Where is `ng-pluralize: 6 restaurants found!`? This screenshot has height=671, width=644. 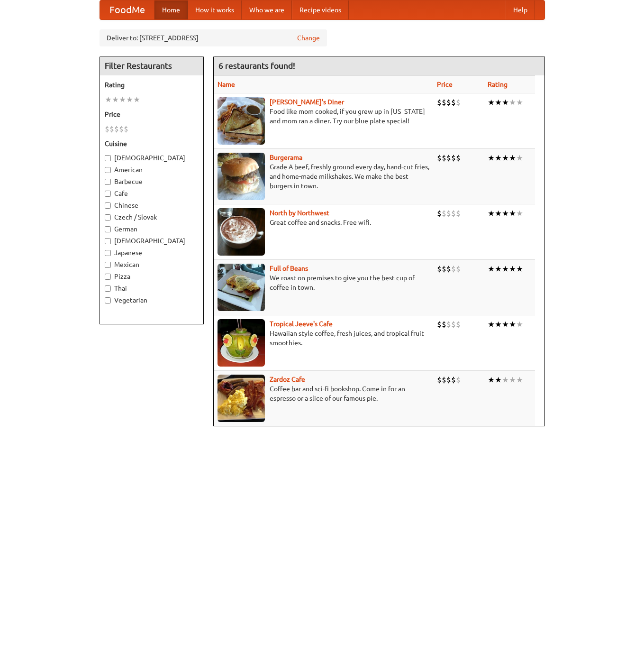
ng-pluralize: 6 restaurants found! is located at coordinates (257, 65).